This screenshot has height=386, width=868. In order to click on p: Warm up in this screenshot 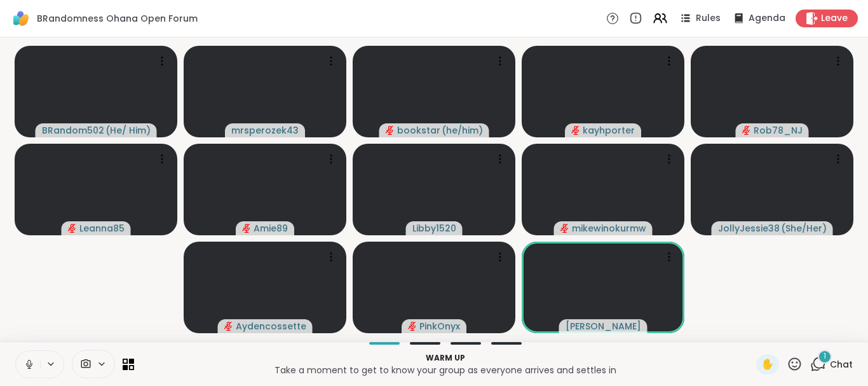, I will do `click(445, 358)`.